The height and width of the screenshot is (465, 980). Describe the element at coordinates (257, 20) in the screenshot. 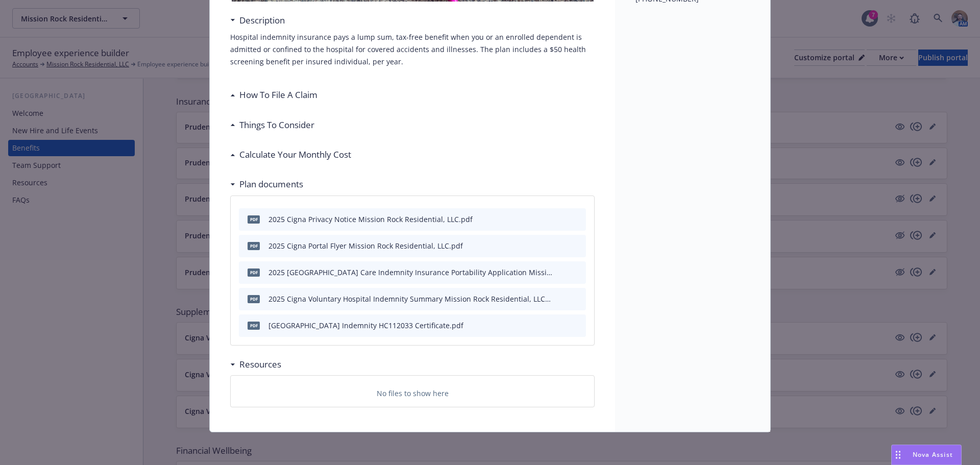

I see `div: Description` at that location.